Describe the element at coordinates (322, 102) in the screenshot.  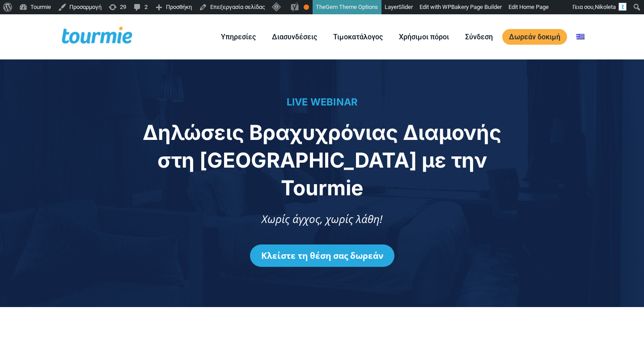
I see `span: LIVE WEBINAR` at that location.